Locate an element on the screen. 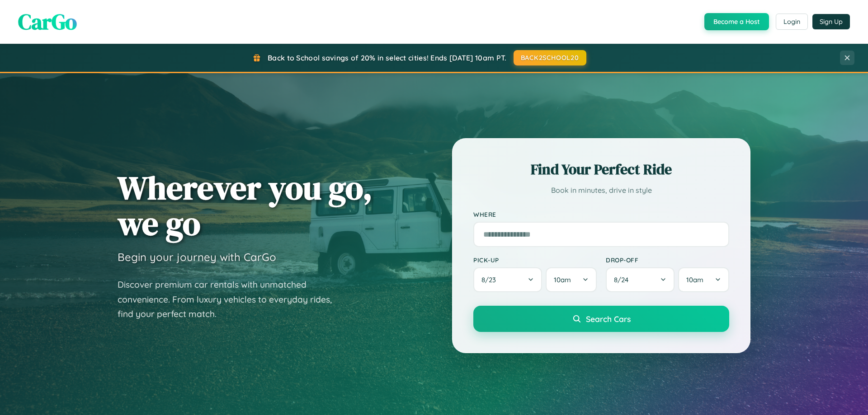 This screenshot has height=415, width=868. span: 8 / 23 is located at coordinates (491, 280).